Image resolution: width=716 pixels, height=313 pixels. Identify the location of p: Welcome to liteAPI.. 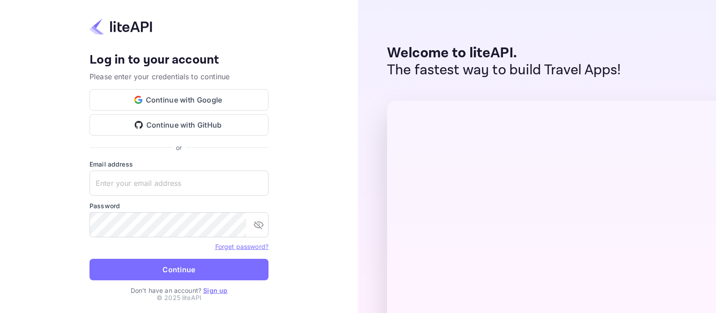
(504, 53).